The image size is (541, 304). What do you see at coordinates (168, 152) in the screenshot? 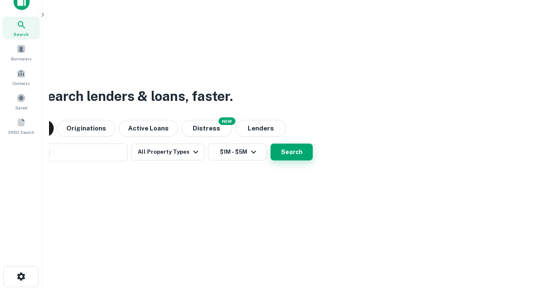
I see `button: All Property Types` at bounding box center [168, 152].